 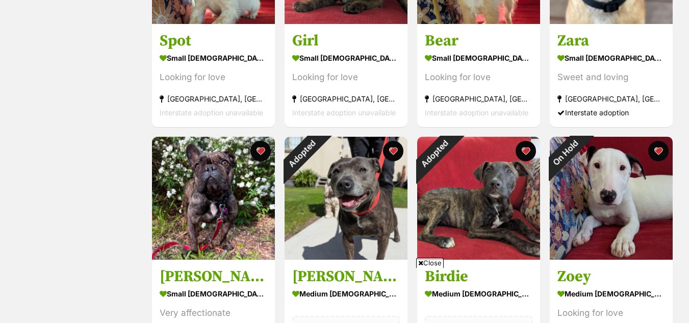 What do you see at coordinates (611, 77) in the screenshot?
I see `div: Sweet and loving` at bounding box center [611, 77].